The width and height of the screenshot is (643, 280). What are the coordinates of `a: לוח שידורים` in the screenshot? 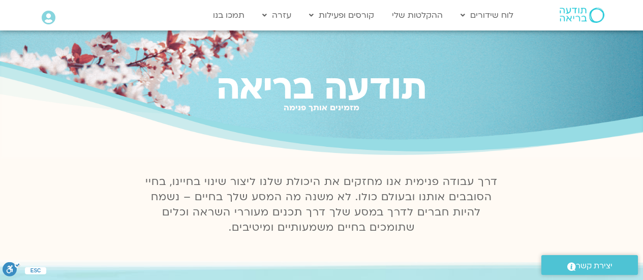 It's located at (487, 15).